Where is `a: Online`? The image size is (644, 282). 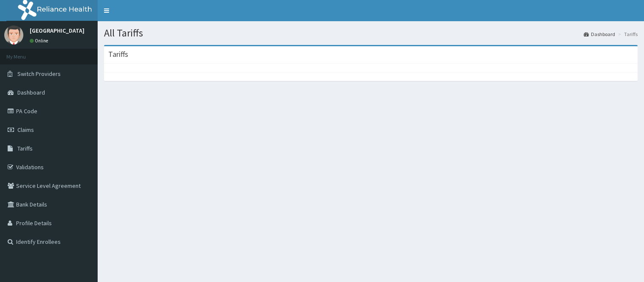
a: Online is located at coordinates (40, 40).